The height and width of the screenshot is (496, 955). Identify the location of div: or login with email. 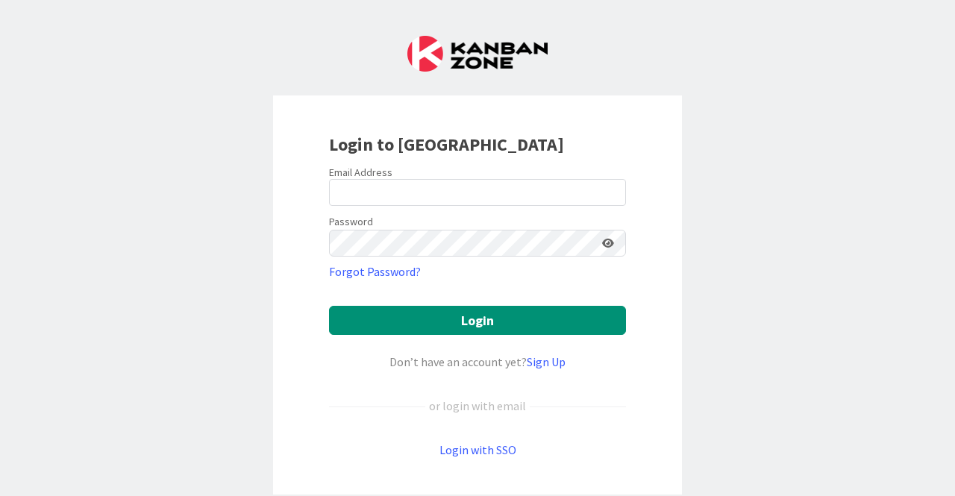
(477, 406).